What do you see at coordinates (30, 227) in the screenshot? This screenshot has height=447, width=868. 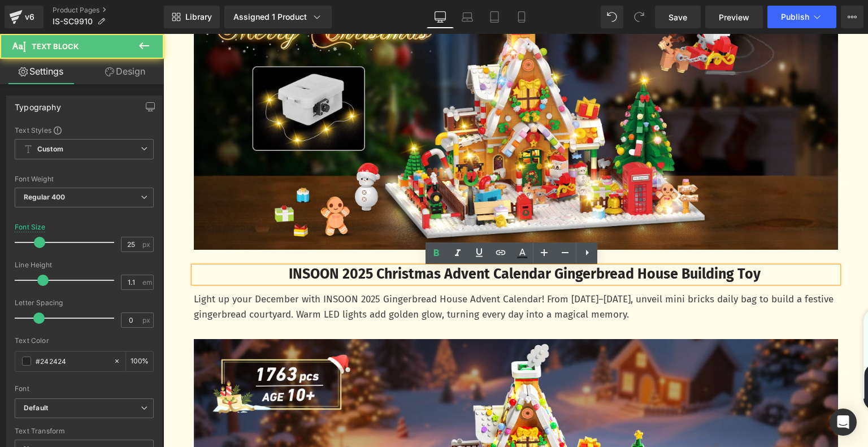 I see `div: Font Size` at bounding box center [30, 227].